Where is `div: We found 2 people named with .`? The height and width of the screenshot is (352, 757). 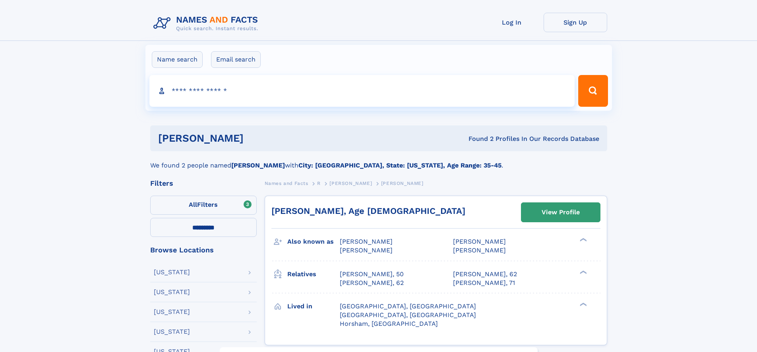
div: We found 2 people named with . is located at coordinates (379, 161).